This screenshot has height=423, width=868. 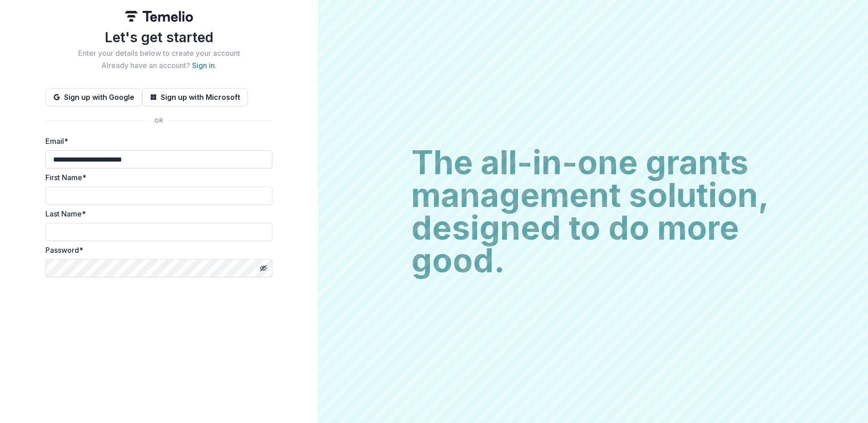 What do you see at coordinates (93, 97) in the screenshot?
I see `button: Sign up with Google` at bounding box center [93, 97].